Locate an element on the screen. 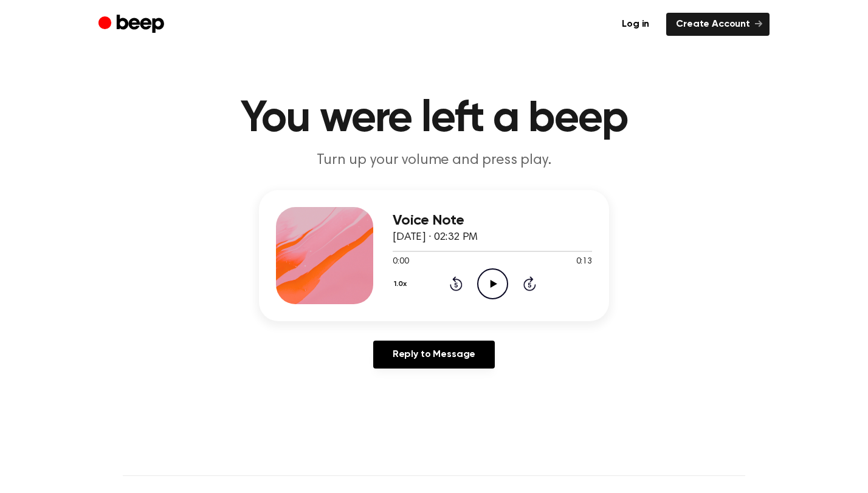 This screenshot has height=493, width=868. a: Log in is located at coordinates (635, 24).